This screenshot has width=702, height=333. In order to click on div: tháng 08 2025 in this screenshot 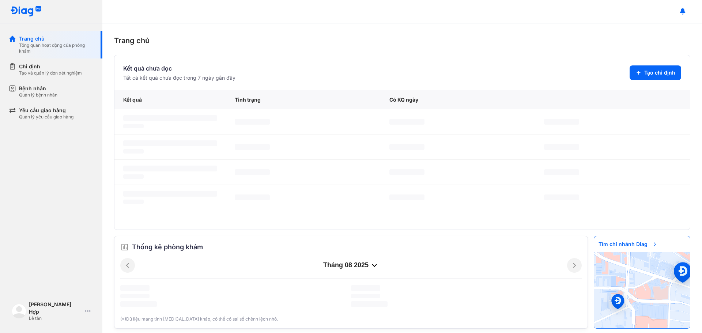, I will do `click(351, 266)`.